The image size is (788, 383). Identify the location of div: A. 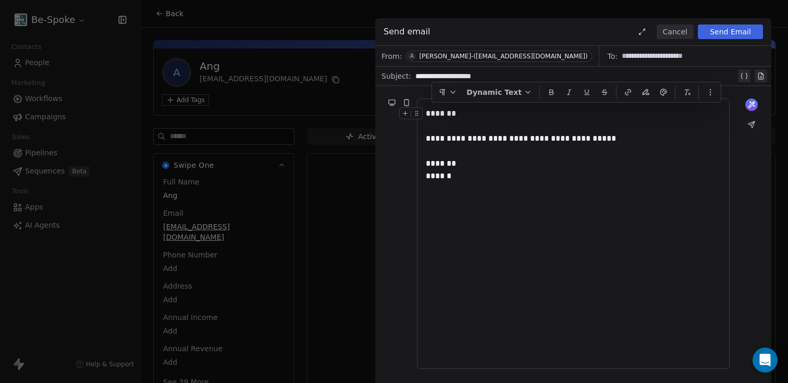
(412, 56).